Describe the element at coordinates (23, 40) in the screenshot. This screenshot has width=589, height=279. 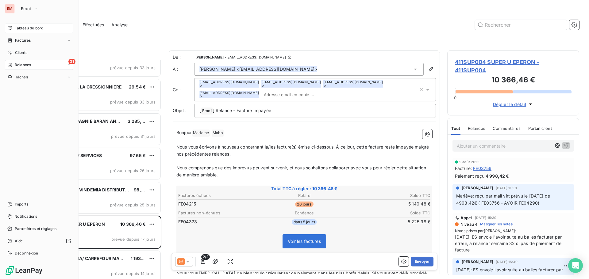
I see `span: Factures` at that location.